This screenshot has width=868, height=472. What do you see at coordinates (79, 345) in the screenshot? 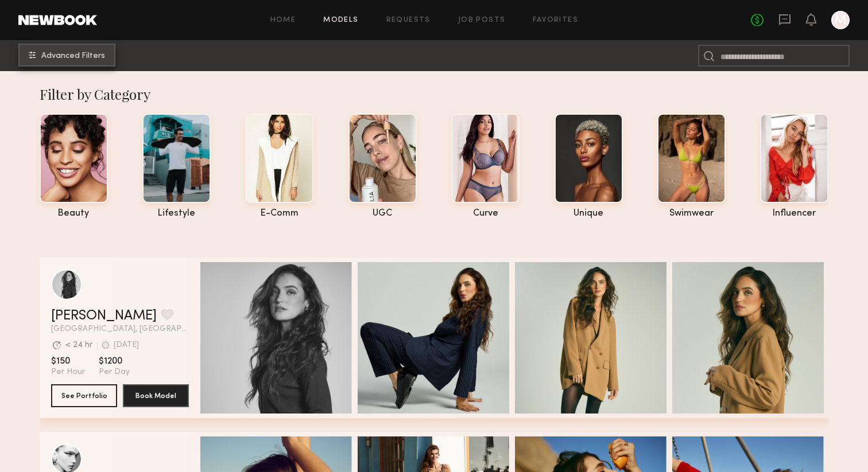
I see `div: < 24 hr` at bounding box center [79, 345].